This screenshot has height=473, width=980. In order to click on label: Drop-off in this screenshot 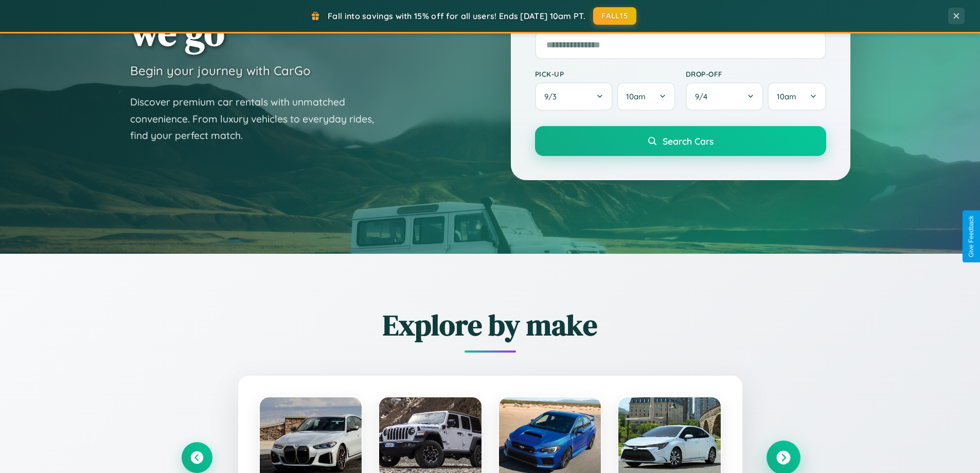, I will do `click(755, 74)`.